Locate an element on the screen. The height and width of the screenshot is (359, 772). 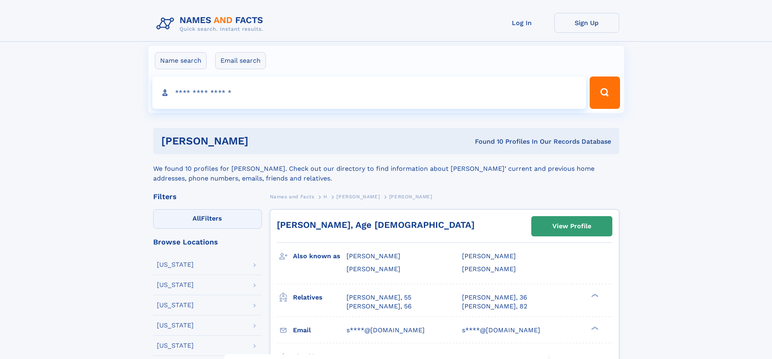
a: H is located at coordinates (325, 196).